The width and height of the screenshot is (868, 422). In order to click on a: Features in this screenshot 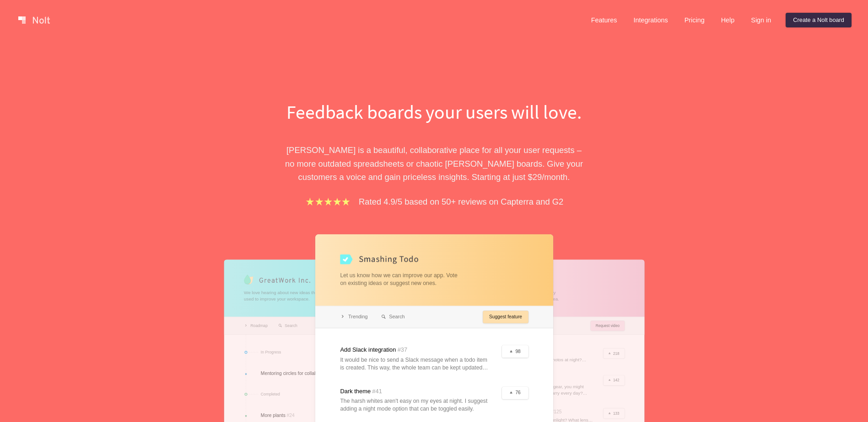, I will do `click(604, 20)`.